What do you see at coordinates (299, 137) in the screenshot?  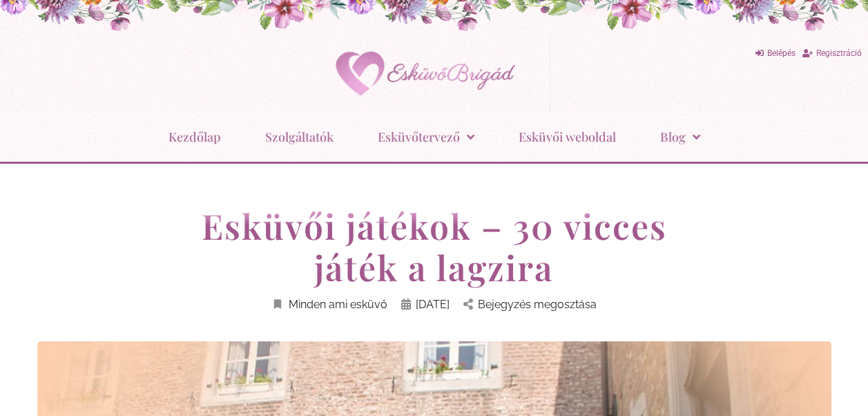 I see `a: Szolgáltatók` at bounding box center [299, 137].